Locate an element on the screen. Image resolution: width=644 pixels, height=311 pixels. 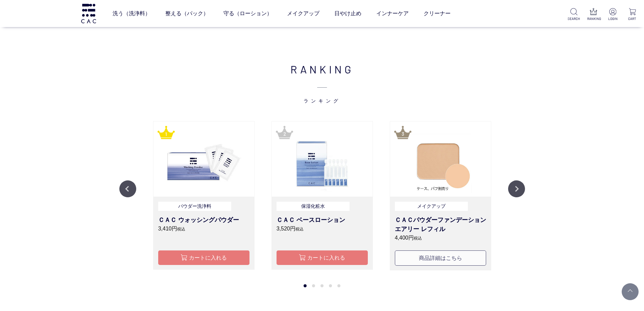
a: 守る（ローション） is located at coordinates (248, 13).